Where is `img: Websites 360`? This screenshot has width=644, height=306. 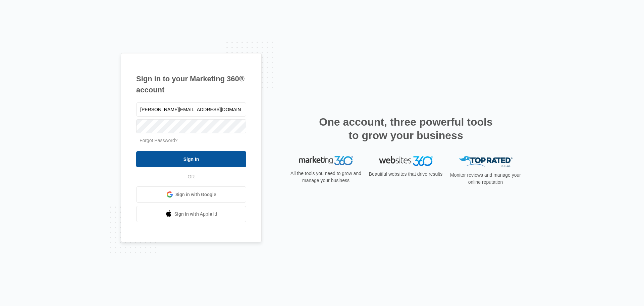
img: Websites 360 is located at coordinates (406, 160).